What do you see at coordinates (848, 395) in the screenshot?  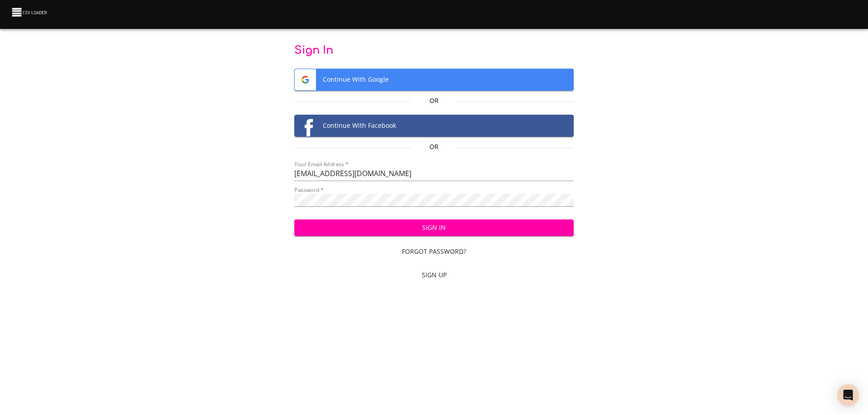 I see `div: Open Intercom Messenger` at bounding box center [848, 395].